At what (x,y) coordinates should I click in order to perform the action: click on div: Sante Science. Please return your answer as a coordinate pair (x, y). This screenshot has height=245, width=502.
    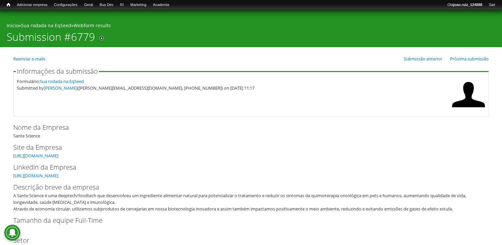
    Looking at the image, I should click on (251, 131).